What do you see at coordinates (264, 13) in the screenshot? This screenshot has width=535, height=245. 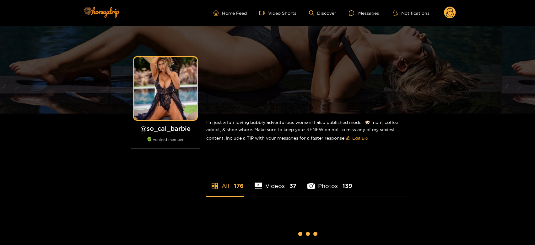 I see `span: video-camera` at bounding box center [264, 13].